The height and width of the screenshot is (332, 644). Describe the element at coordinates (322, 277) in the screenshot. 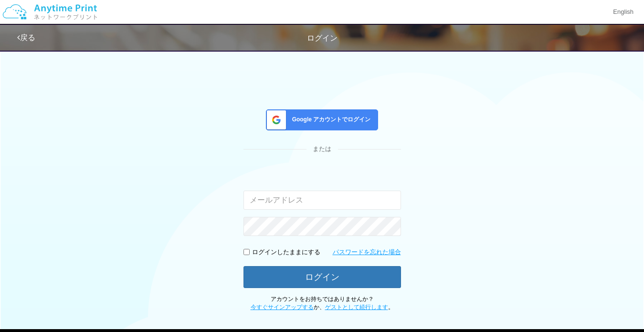

I see `button: ログイン` at that location.